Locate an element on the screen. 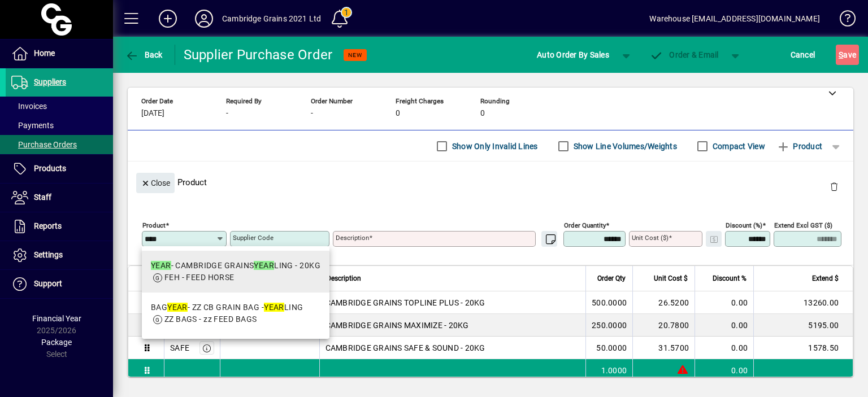 The width and height of the screenshot is (868, 397). button: Order & Email is located at coordinates (684, 55).